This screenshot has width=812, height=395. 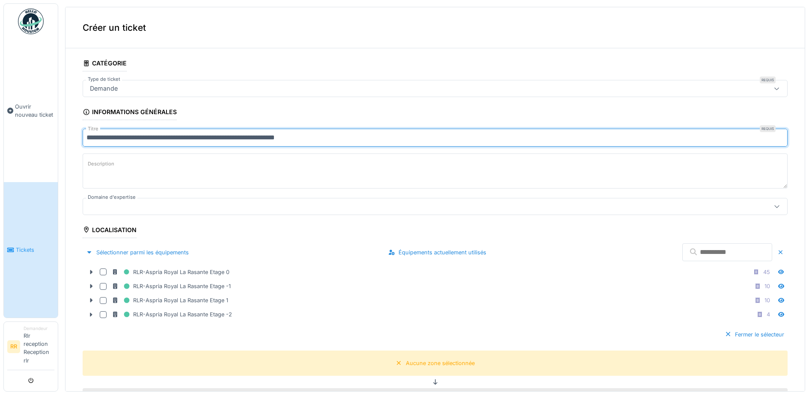 I want to click on div: 45, so click(x=766, y=272).